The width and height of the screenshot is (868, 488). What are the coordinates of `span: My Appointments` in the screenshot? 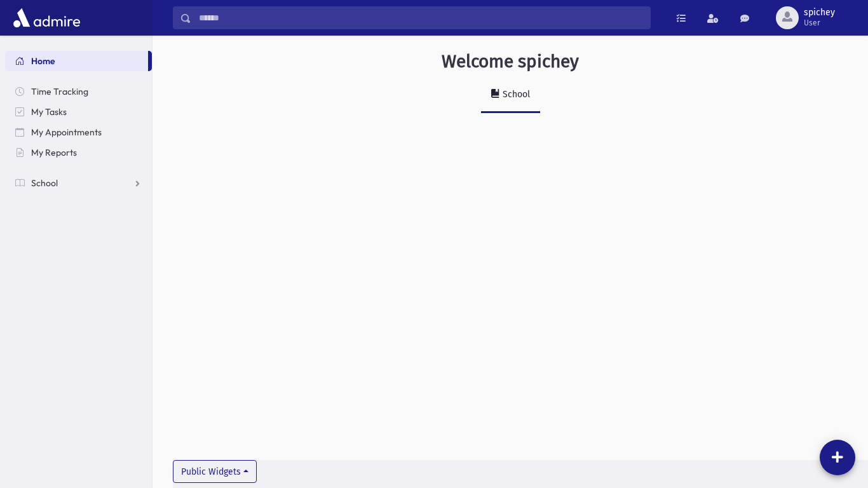 It's located at (66, 133).